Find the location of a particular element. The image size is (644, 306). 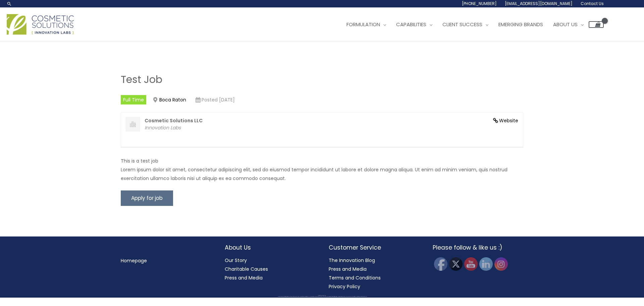

h2: Please follow & like us :) is located at coordinates (478, 248).